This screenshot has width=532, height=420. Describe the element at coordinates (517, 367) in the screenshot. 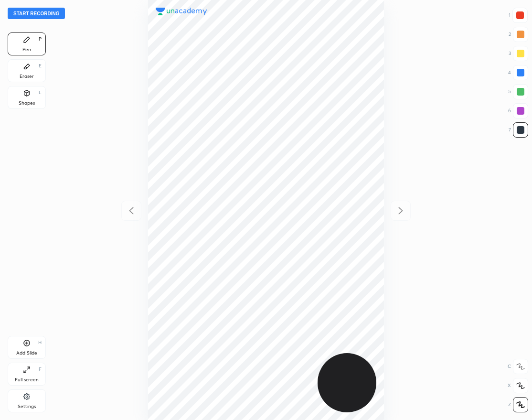

I see `div: C` at that location.